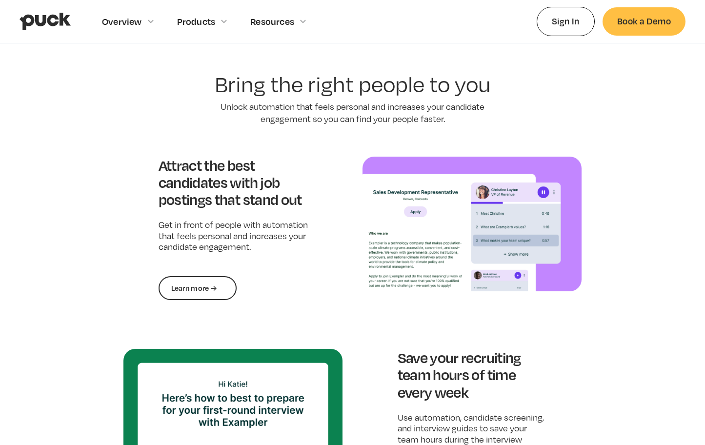 The width and height of the screenshot is (705, 445). Describe the element at coordinates (196, 21) in the screenshot. I see `div: Products` at that location.